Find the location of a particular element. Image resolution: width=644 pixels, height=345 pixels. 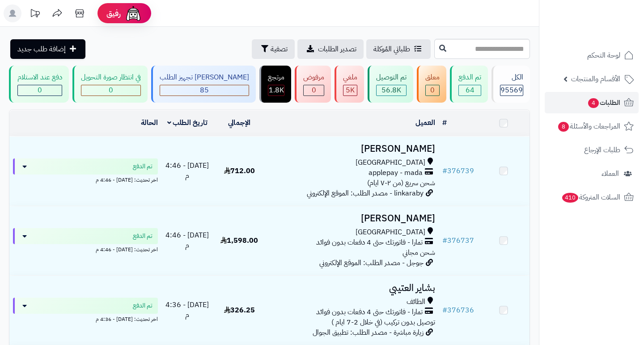

a: تم التوصيل 56.8K is located at coordinates (390, 84).